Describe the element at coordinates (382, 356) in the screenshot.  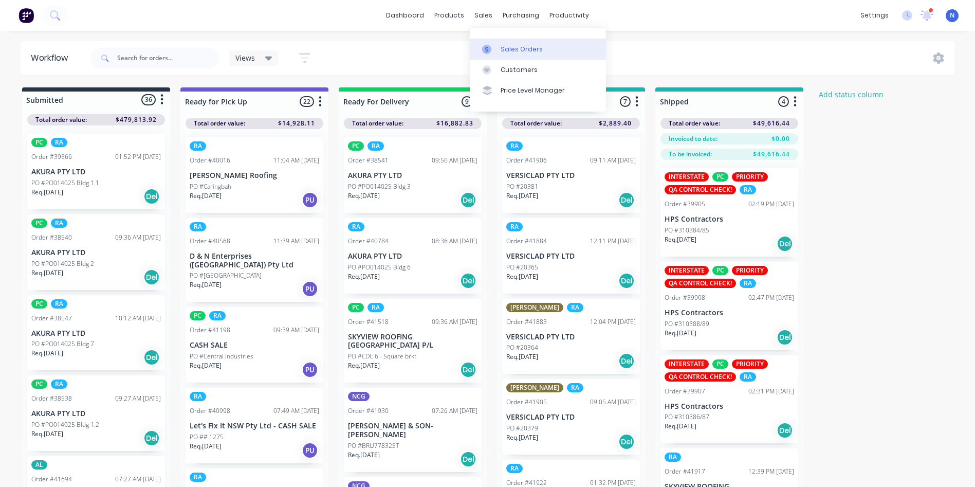
I see `p: PO #CDC 6 - Square brkt` at that location.